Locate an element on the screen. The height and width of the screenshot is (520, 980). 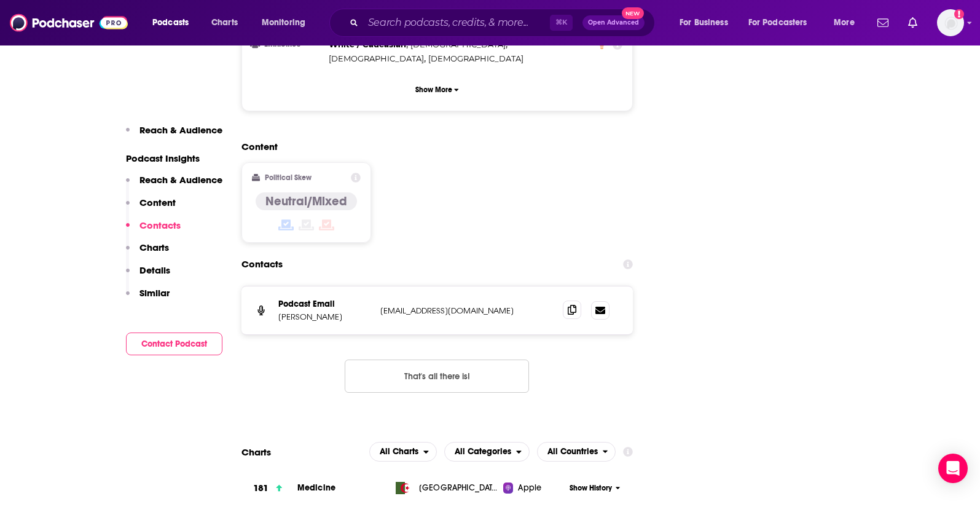
span: Charts is located at coordinates (224, 22).